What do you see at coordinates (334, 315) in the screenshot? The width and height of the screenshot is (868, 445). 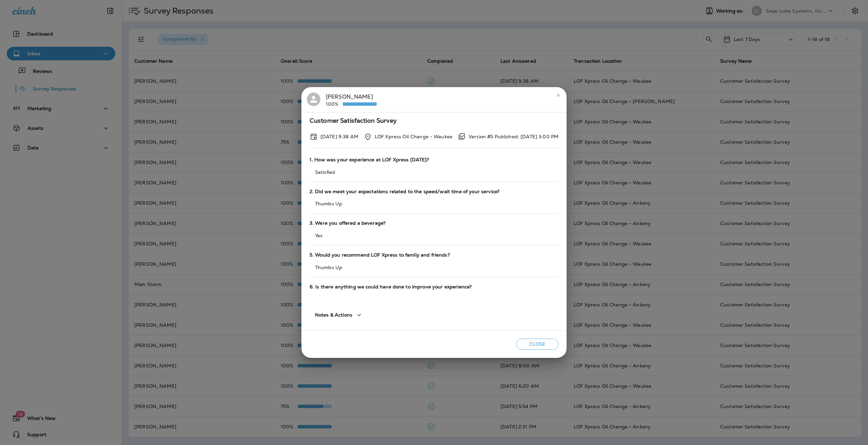 I see `span: Notes & Actions` at bounding box center [334, 315].